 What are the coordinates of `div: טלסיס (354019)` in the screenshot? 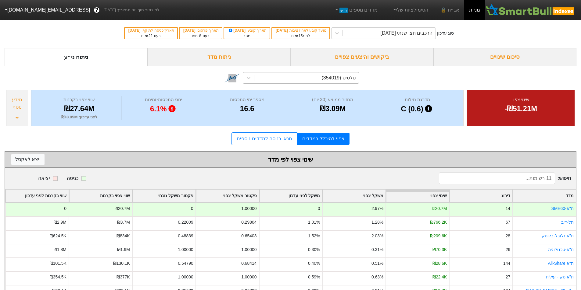 It's located at (339, 78).